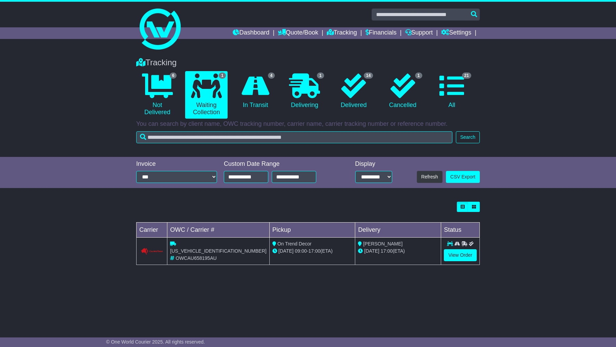  Describe the element at coordinates (206, 95) in the screenshot. I see `a: 1 Waiting Collection` at that location.